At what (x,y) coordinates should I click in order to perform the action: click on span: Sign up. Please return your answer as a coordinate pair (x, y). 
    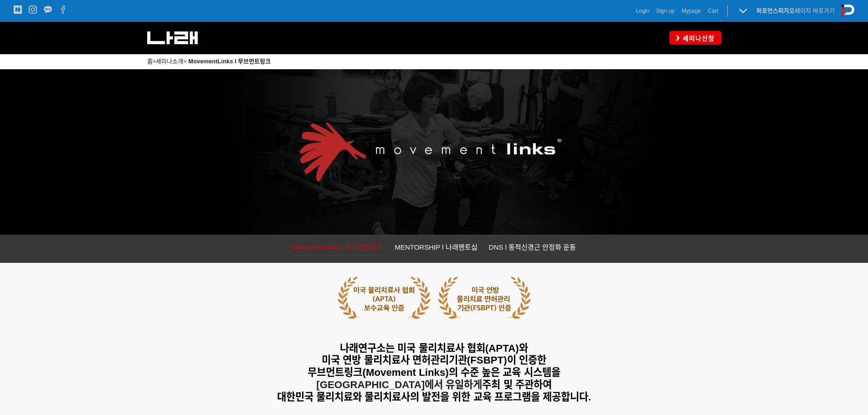
    Looking at the image, I should click on (665, 11).